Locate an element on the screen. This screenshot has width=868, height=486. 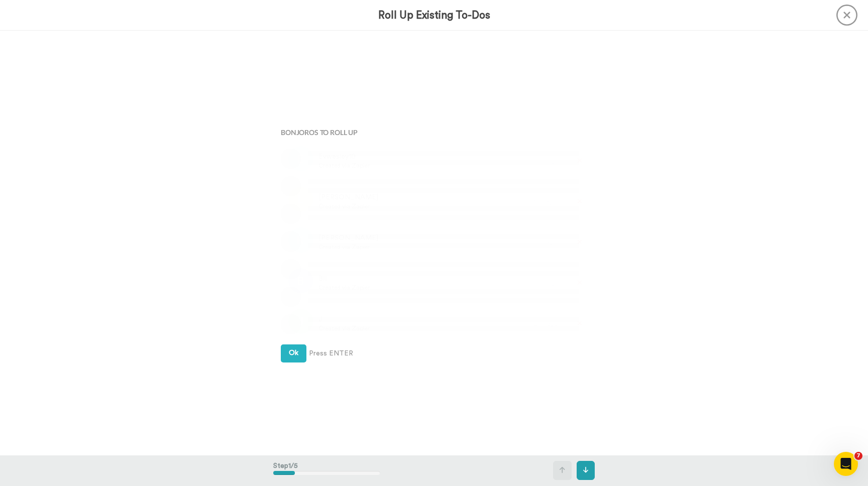
img: k.png is located at coordinates (300, 240).